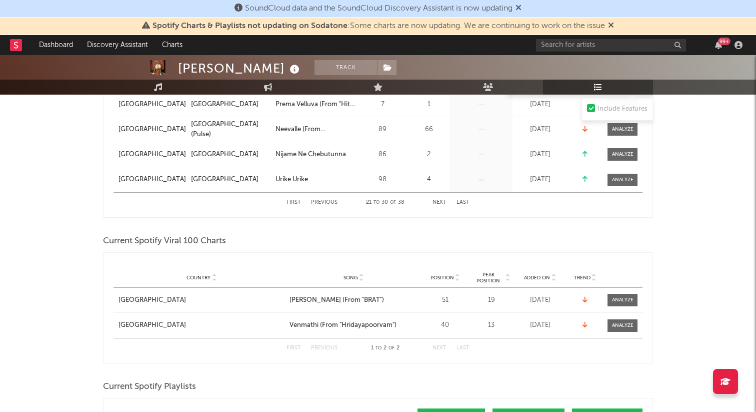 Image resolution: width=756 pixels, height=412 pixels. I want to click on div: 99 +, so click(724, 41).